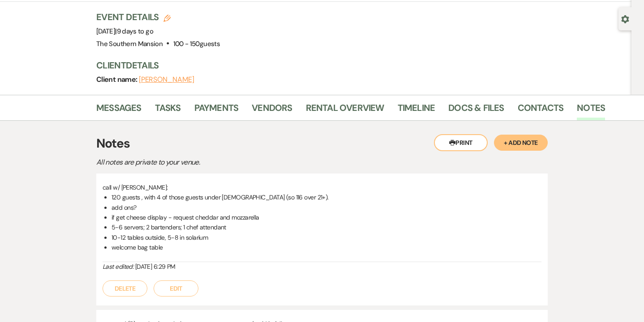  I want to click on a: Contacts, so click(540, 110).